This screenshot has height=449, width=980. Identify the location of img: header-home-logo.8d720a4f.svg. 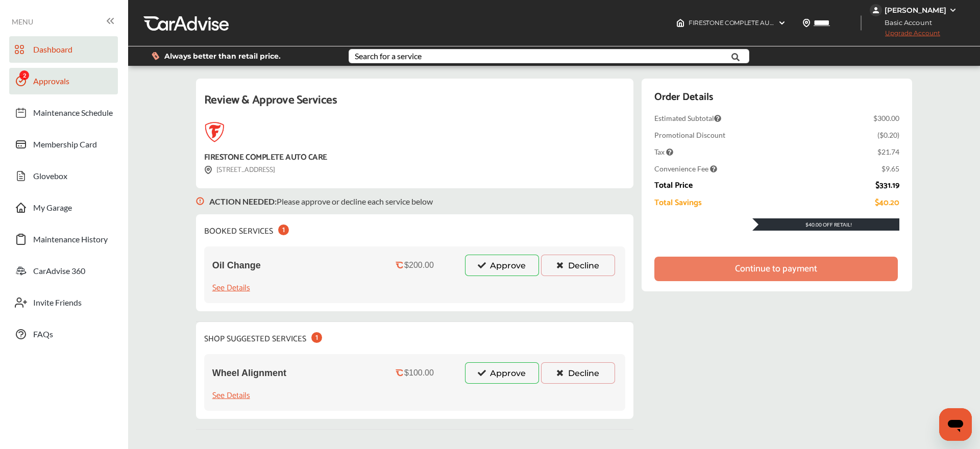
(681, 23).